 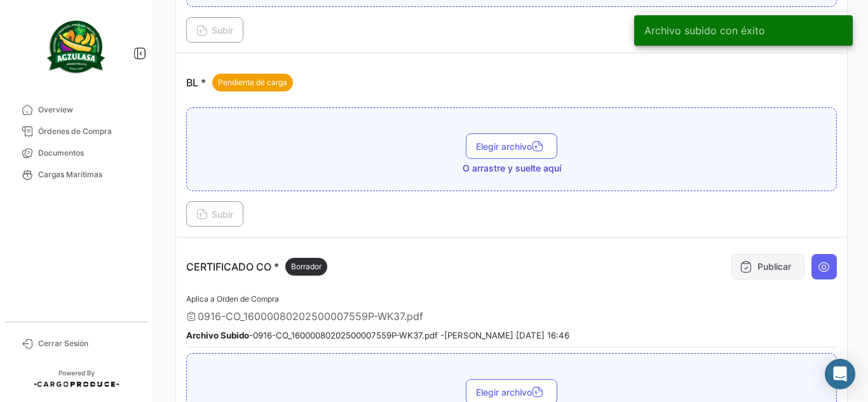 I want to click on p: CERTIFICADO CO *, so click(x=257, y=267).